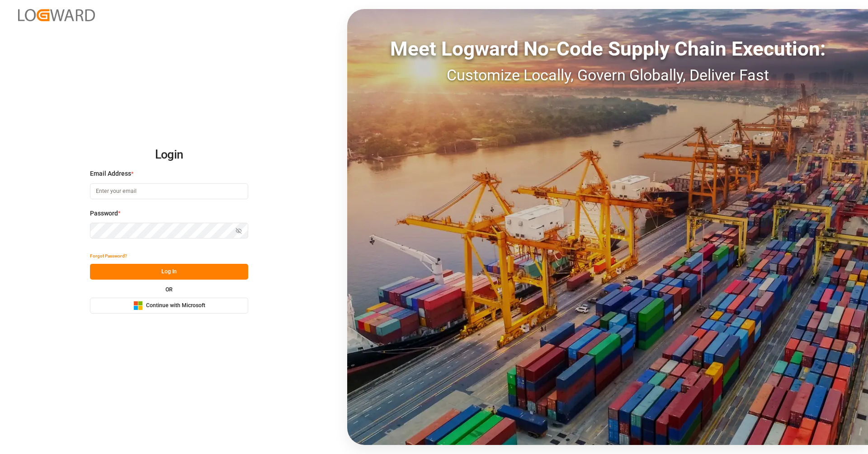  I want to click on div: Meet Logward No-Code Supply Chain Execution:, so click(607, 49).